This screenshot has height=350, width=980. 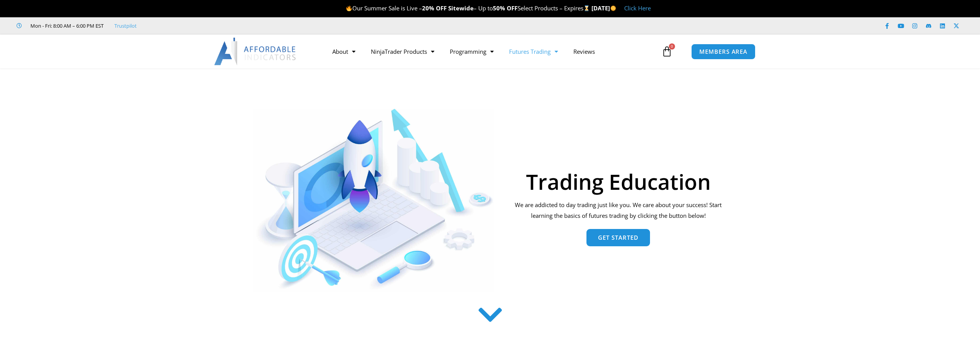 I want to click on a: Click Here, so click(x=637, y=8).